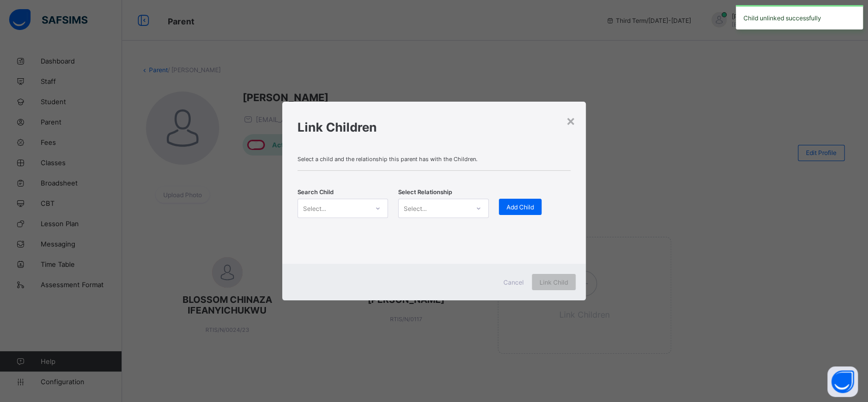  I want to click on h1: Link Children, so click(433, 127).